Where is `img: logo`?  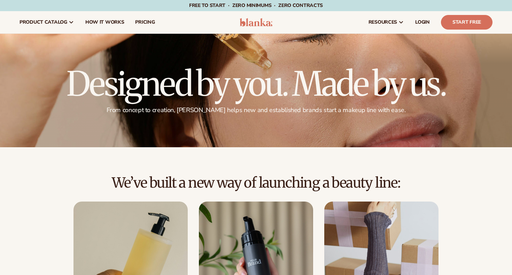 img: logo is located at coordinates (256, 22).